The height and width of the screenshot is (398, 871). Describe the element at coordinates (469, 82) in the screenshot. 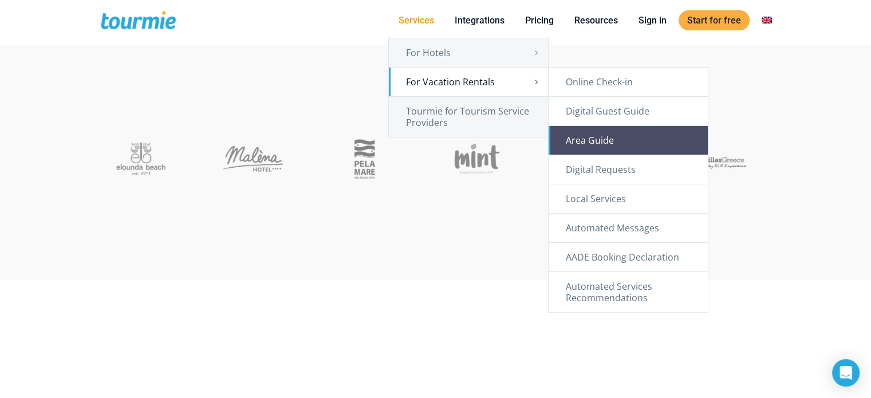

I see `a: For Vacation Rentals` at that location.